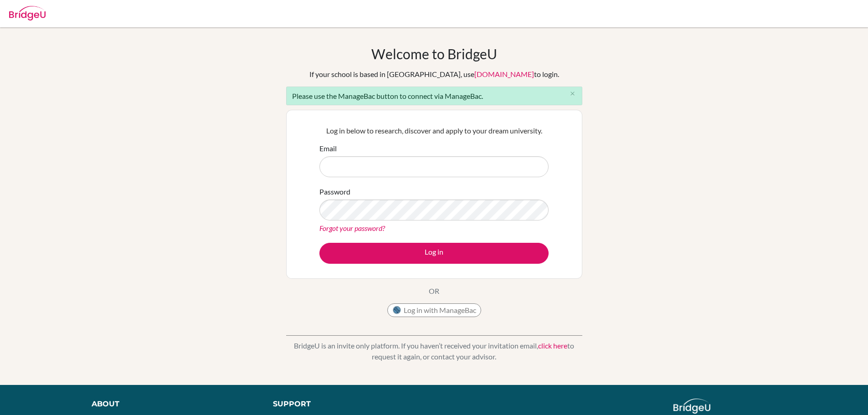 Image resolution: width=868 pixels, height=415 pixels. Describe the element at coordinates (573, 94) in the screenshot. I see `button: Close` at that location.